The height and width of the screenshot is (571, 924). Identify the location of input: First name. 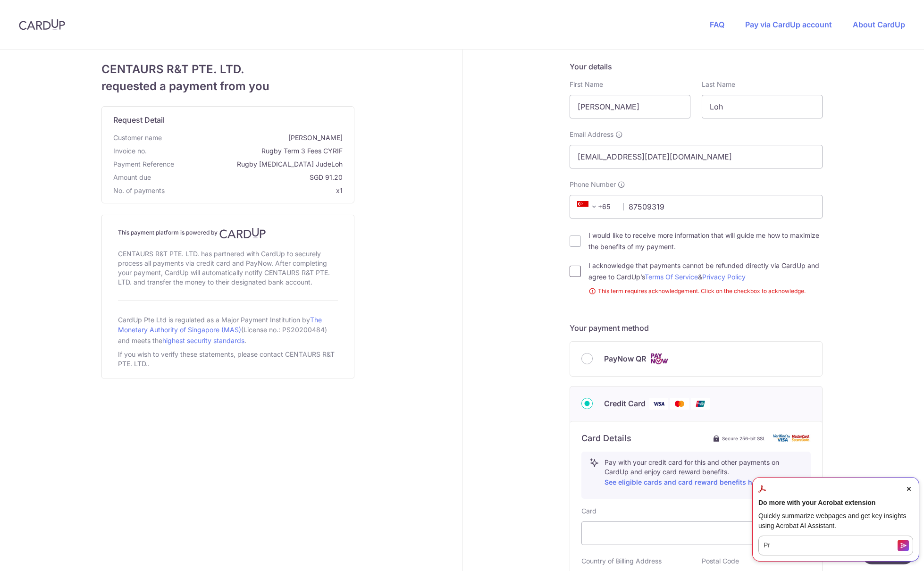
(630, 106).